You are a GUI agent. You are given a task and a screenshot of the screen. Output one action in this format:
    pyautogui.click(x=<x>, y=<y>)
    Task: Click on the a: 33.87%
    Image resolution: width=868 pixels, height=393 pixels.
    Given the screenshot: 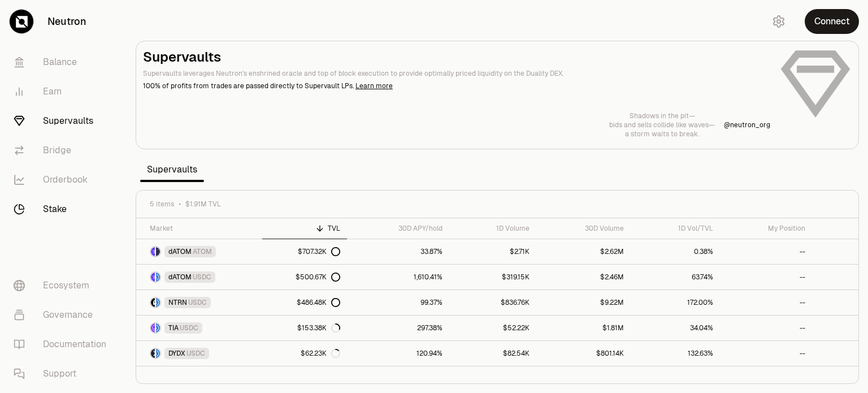 What is the action you would take?
    pyautogui.click(x=398, y=251)
    